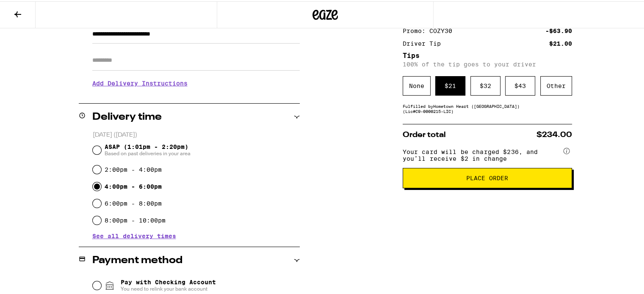 Image resolution: width=644 pixels, height=294 pixels. Describe the element at coordinates (487, 177) in the screenshot. I see `button: Place Order` at that location.